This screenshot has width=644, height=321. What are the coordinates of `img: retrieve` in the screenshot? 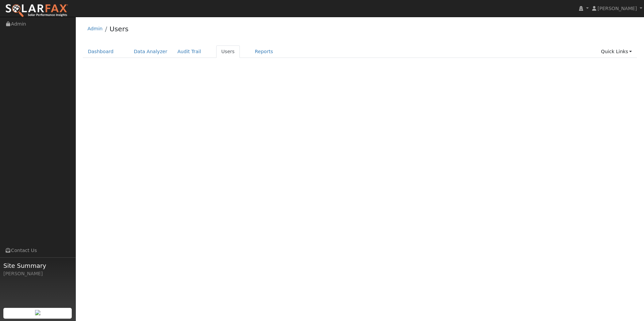 It's located at (38, 313).